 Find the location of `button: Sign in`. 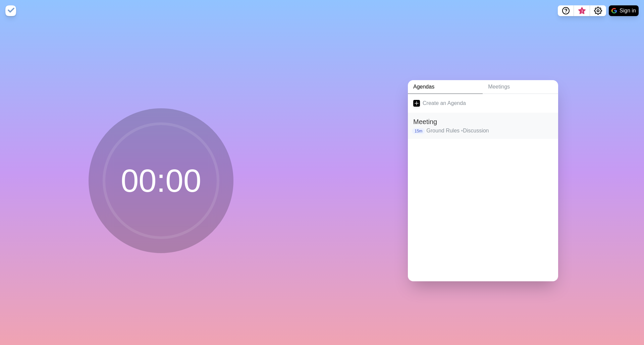

button: Sign in is located at coordinates (624, 11).